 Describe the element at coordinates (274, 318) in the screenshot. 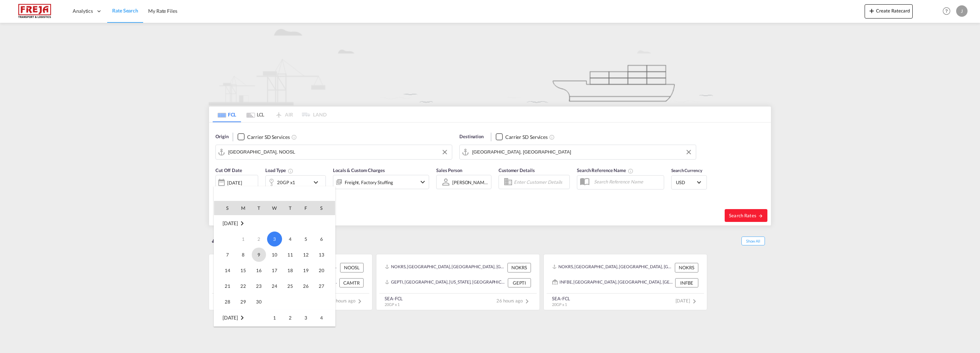

I see `span: 1` at that location.